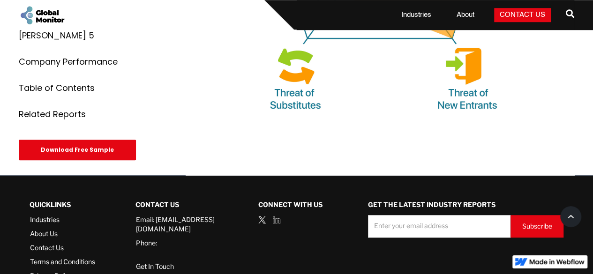 Image resolution: width=593 pixels, height=274 pixels. What do you see at coordinates (465, 226) in the screenshot?
I see `form: Demo Request` at bounding box center [465, 226].